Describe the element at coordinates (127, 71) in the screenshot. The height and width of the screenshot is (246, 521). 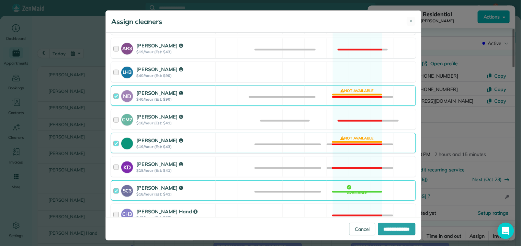
I see `strong: LH3` at that location.